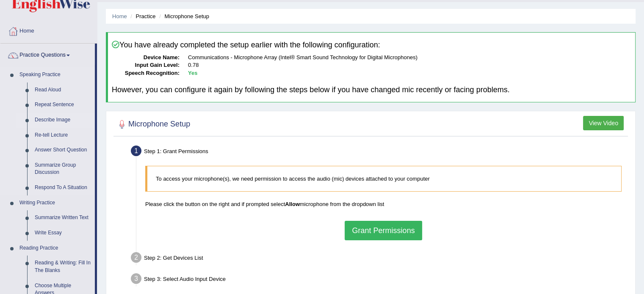  I want to click on a: Summarize Written Text, so click(62, 218).